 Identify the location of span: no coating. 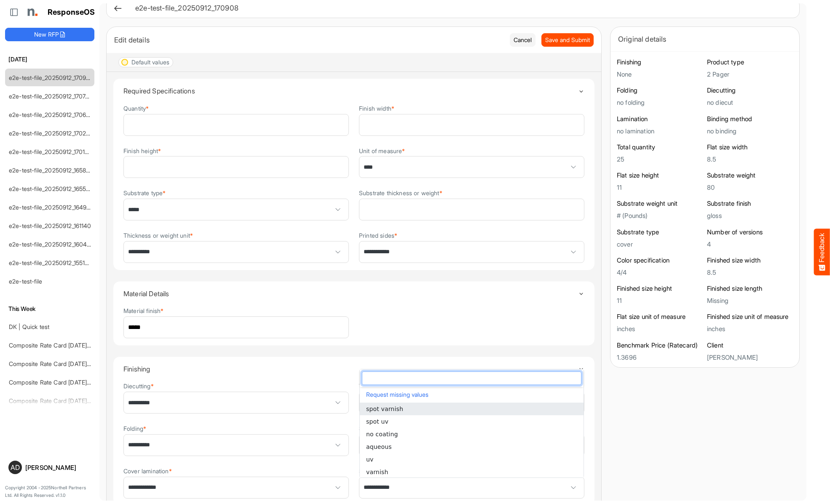
(382, 435).